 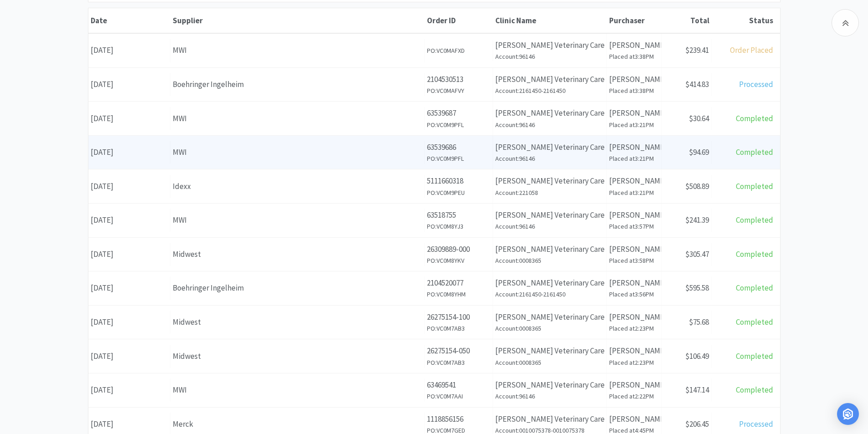 I want to click on p: 2104520077, so click(x=458, y=283).